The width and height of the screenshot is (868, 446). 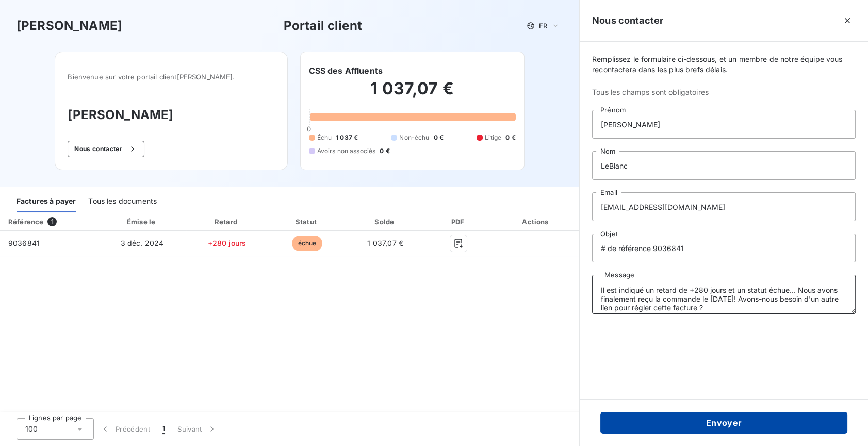 What do you see at coordinates (414, 138) in the screenshot?
I see `span: Non-échu` at bounding box center [414, 138].